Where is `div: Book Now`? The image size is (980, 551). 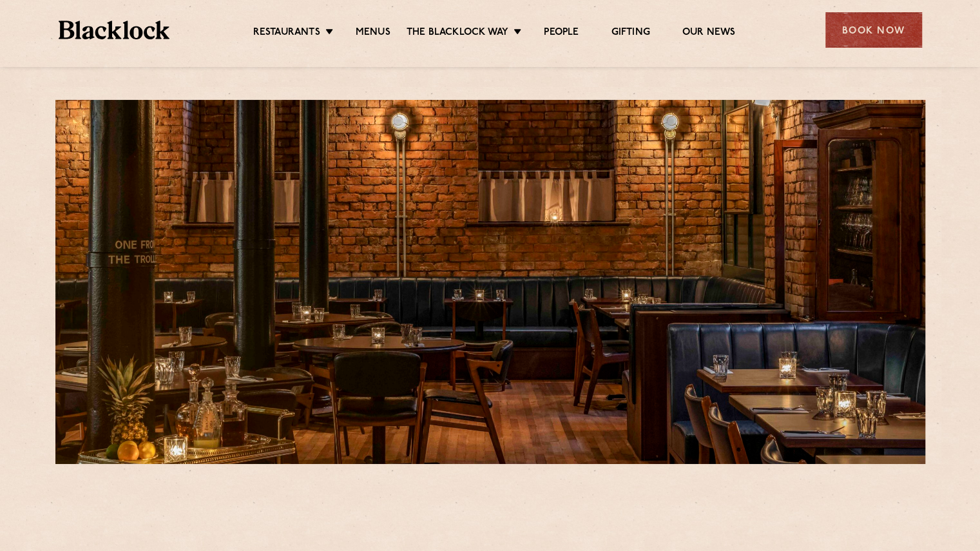
div: Book Now is located at coordinates (874, 30).